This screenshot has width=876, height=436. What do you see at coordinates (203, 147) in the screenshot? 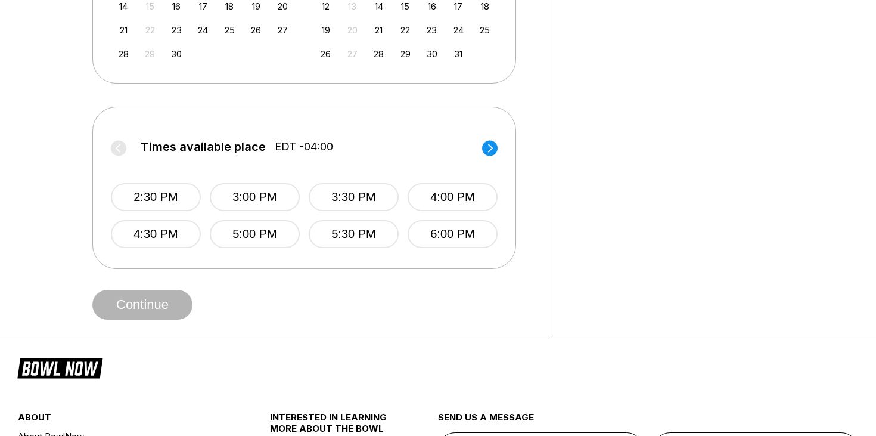
I see `span: Times available place` at bounding box center [203, 147].